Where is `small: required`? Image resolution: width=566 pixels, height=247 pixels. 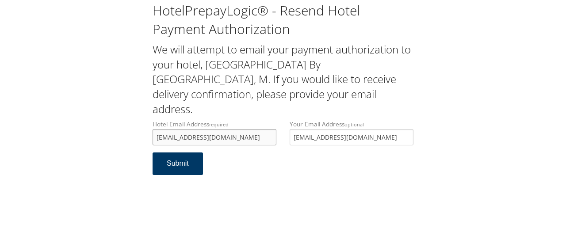
small: required is located at coordinates (219, 124).